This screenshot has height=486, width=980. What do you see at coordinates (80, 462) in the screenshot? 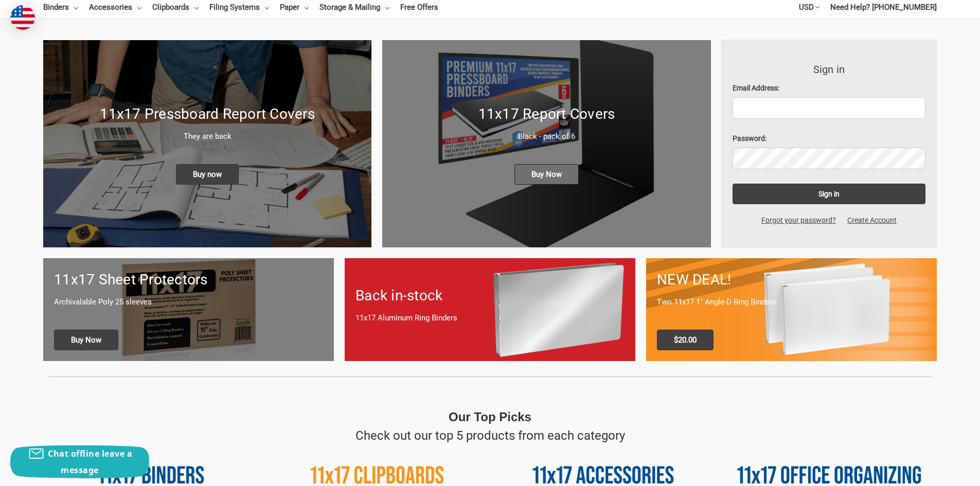
I see `button: Chat offline leave a message` at bounding box center [80, 462].